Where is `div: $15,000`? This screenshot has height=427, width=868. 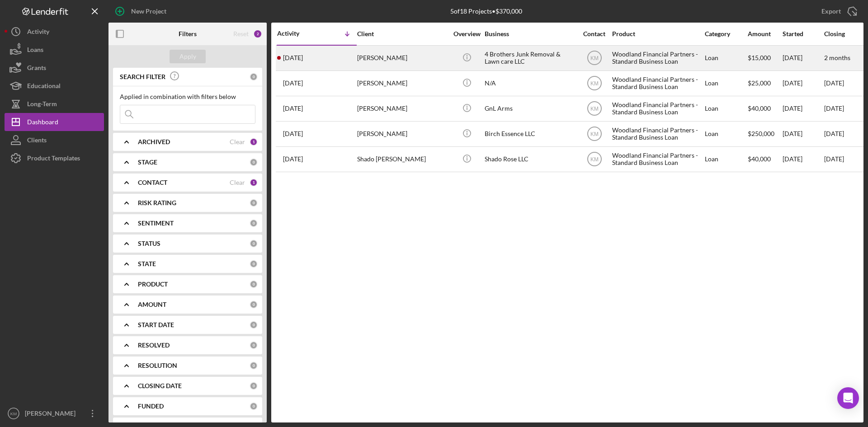 div: $15,000 is located at coordinates (764, 58).